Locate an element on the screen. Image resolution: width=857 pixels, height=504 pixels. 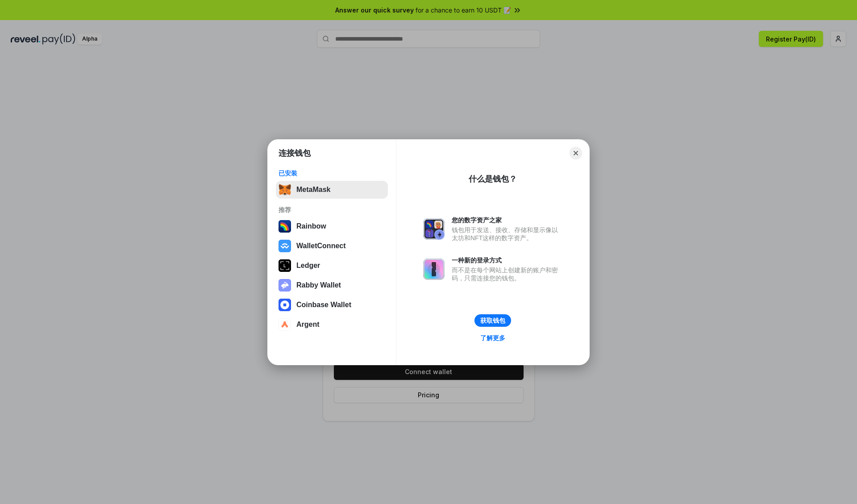
div: Rainbow is located at coordinates (311, 226).